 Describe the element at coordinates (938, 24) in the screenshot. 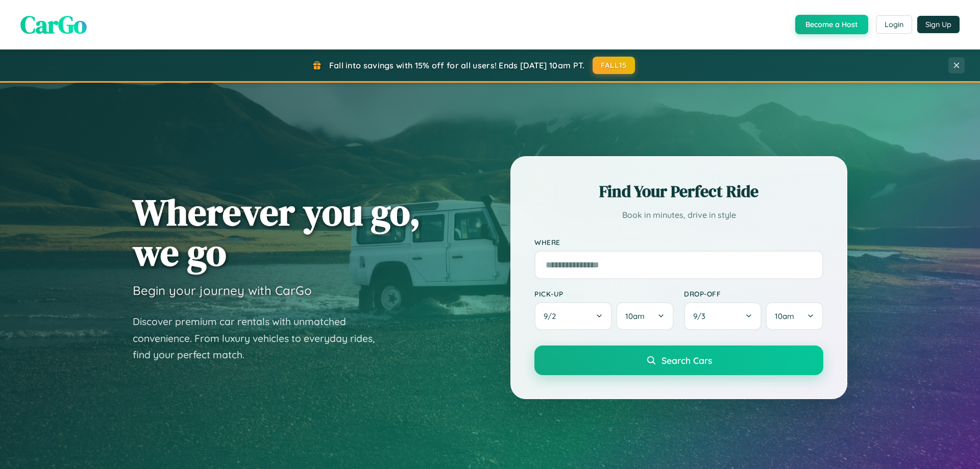

I see `button: Sign Up` at that location.